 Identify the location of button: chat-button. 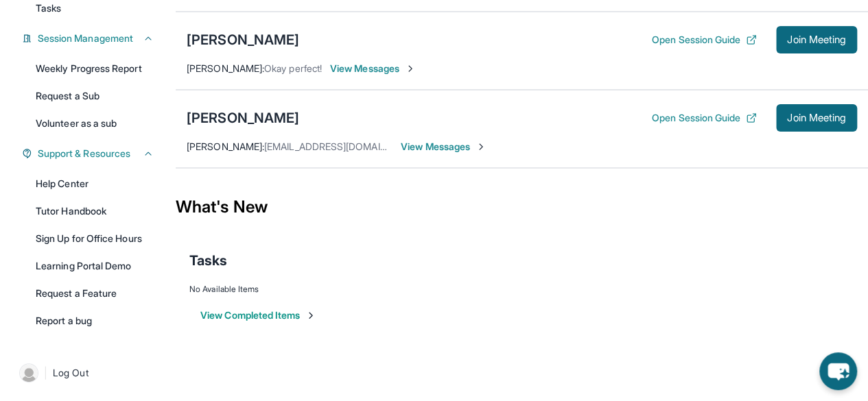
(838, 371).